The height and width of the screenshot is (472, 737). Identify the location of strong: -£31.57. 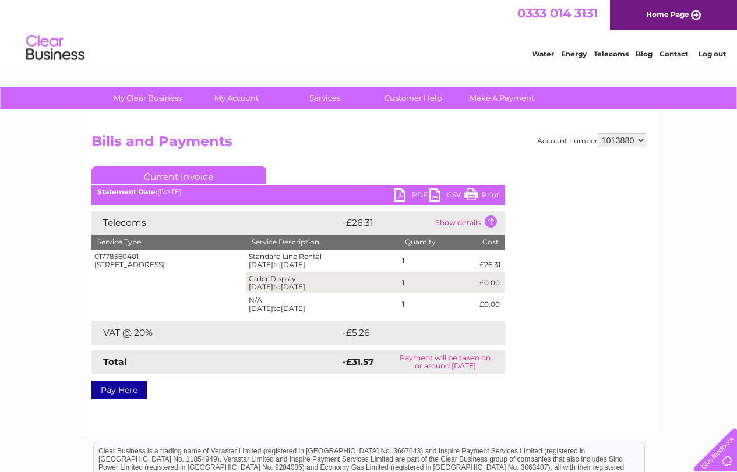
(358, 362).